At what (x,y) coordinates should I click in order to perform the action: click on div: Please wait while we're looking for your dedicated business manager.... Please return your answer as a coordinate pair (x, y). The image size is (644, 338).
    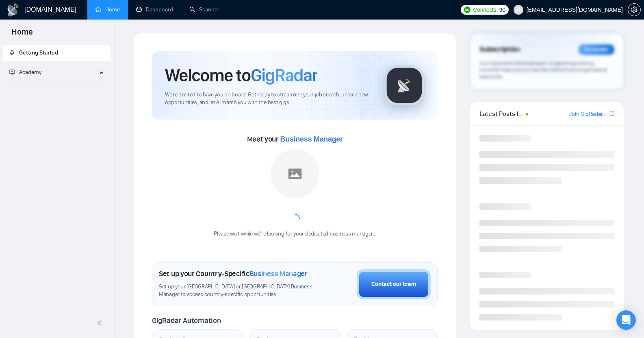
    Looking at the image, I should click on (294, 234).